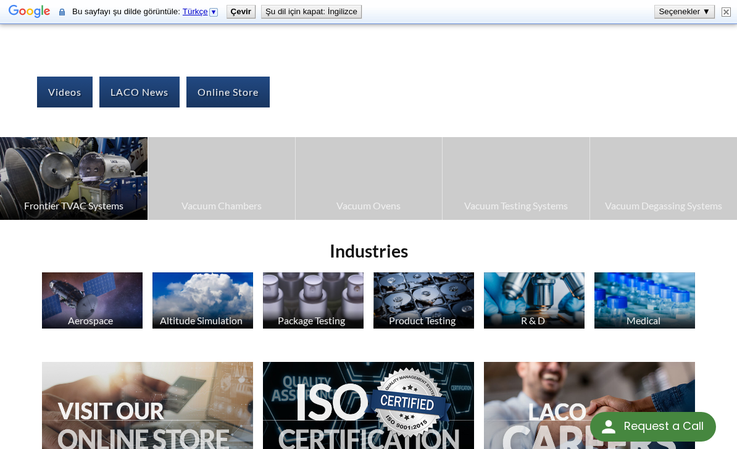  Describe the element at coordinates (195, 11) in the screenshot. I see `span: Türkçe` at that location.